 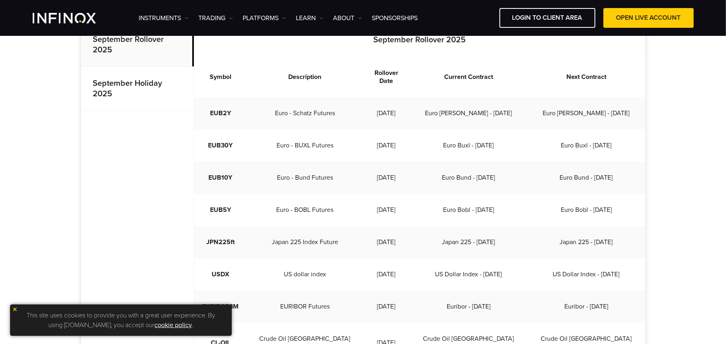 I want to click on td: US dollar index, so click(x=305, y=275).